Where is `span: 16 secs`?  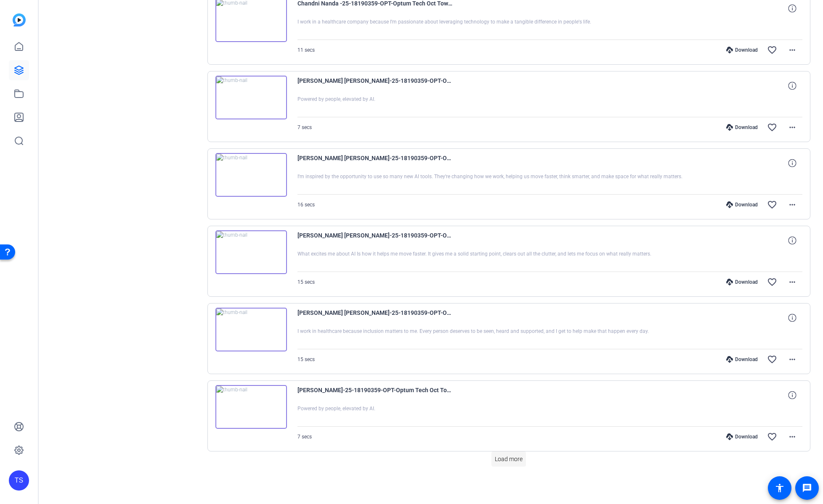
span: 16 secs is located at coordinates (306, 205).